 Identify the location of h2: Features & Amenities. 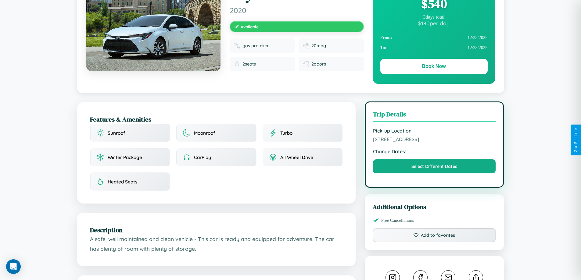
(216, 119).